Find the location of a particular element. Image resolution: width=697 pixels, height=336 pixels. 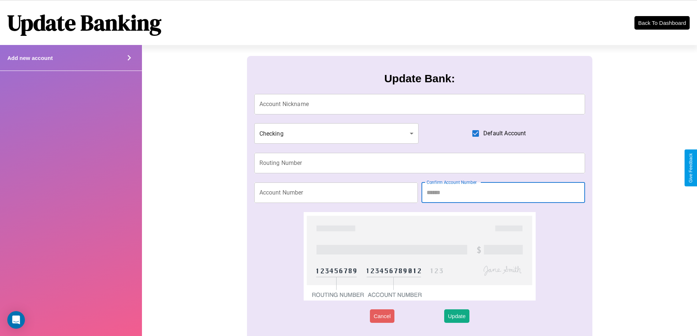

button: Update is located at coordinates (457, 316).